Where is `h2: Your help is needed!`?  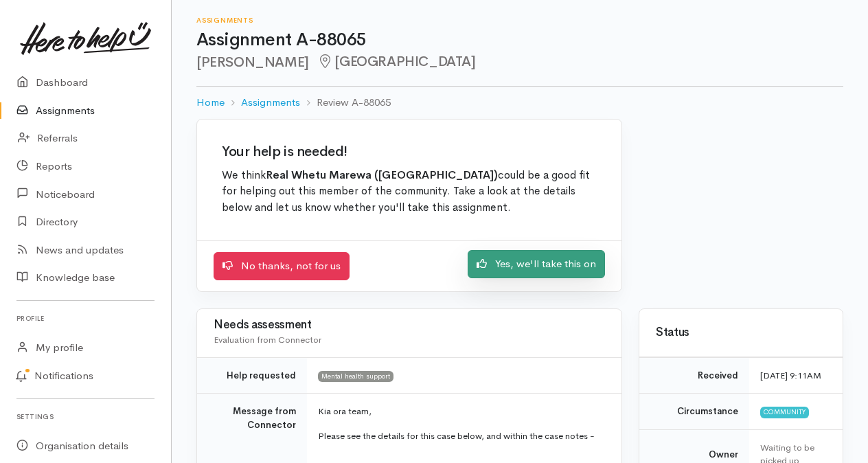
h2: Your help is needed! is located at coordinates (410, 152).